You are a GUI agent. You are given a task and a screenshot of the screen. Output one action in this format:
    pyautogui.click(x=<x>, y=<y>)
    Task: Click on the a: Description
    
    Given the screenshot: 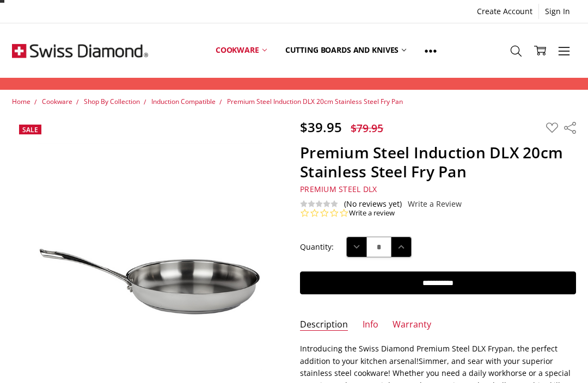 What is the action you would take?
    pyautogui.click(x=324, y=325)
    